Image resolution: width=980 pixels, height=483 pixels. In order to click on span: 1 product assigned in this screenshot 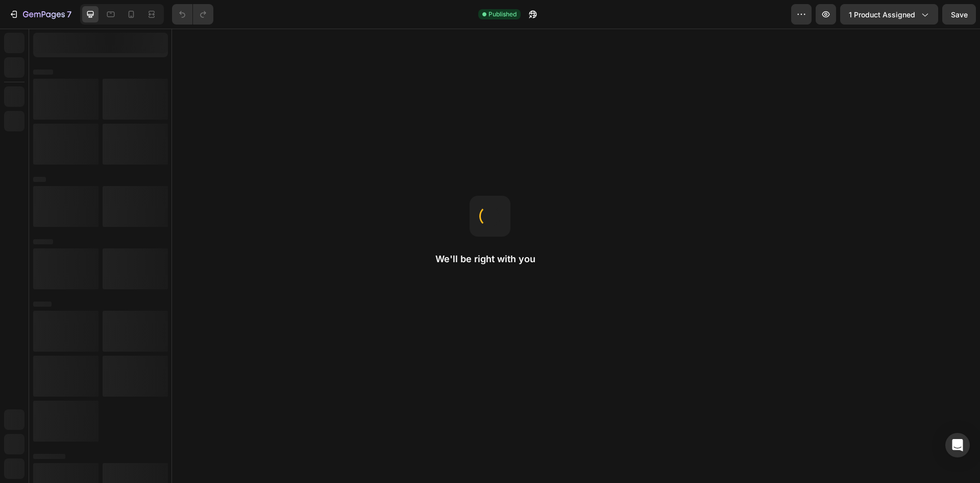, I will do `click(882, 14)`.